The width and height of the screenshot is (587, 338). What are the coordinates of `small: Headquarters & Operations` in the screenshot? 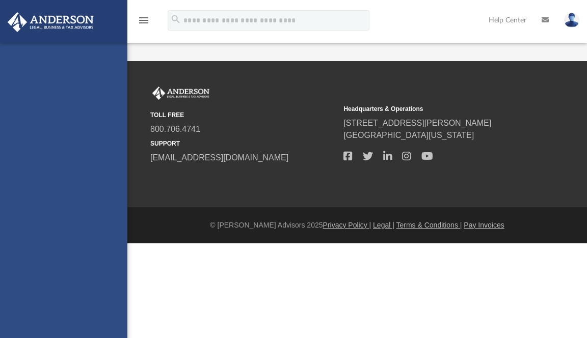 It's located at (436, 109).